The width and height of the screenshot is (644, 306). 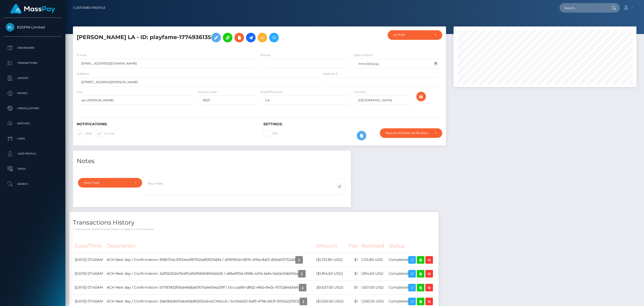 What do you see at coordinates (33, 169) in the screenshot?
I see `p: Taxes` at bounding box center [33, 169].